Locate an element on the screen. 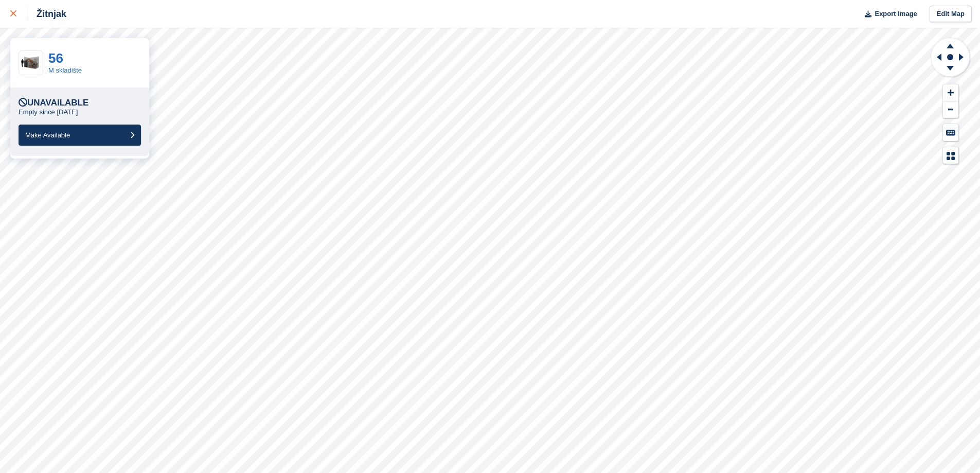 The width and height of the screenshot is (980, 473). span: Export Image is located at coordinates (896, 14).